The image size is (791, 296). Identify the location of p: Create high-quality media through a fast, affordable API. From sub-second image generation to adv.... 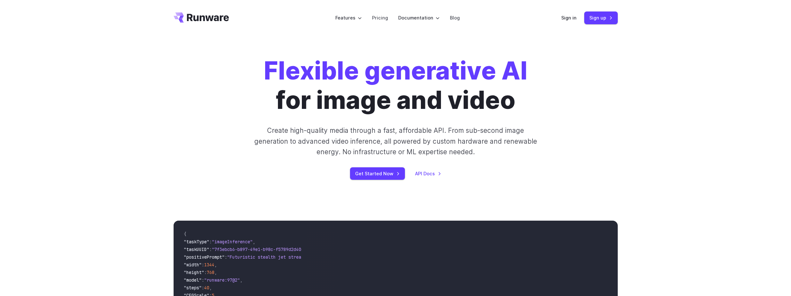
(396, 141).